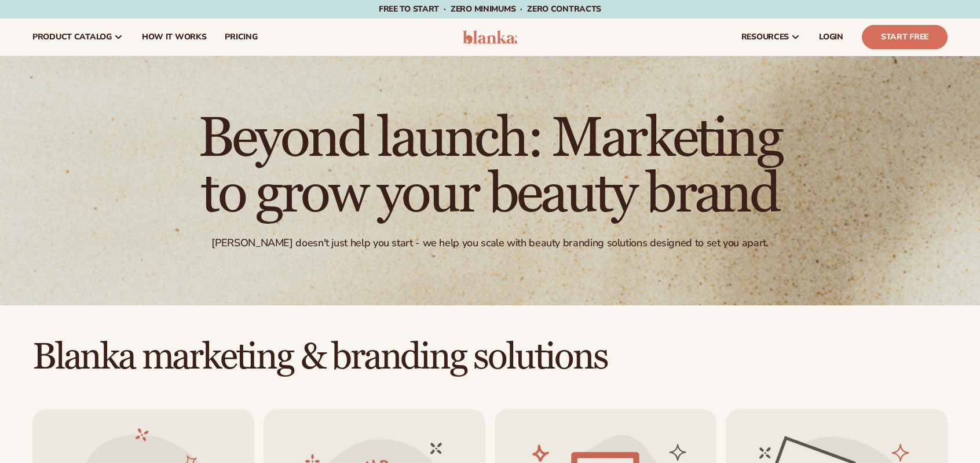  Describe the element at coordinates (77, 37) in the screenshot. I see `a: product catalog` at that location.